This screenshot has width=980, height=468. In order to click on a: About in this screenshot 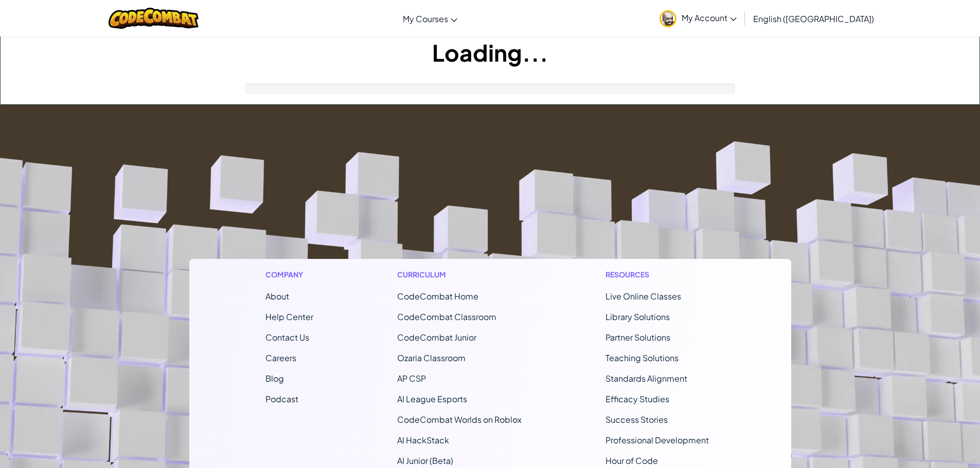, I will do `click(277, 296)`.